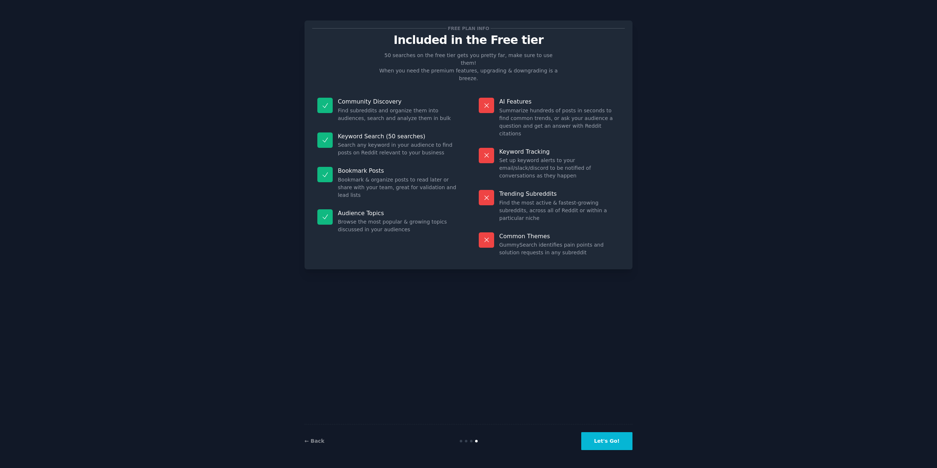 The image size is (937, 468). I want to click on p: 50 searches on the free tier gets you pretty far, make sure to use them! When you need the premiu..., so click(469, 67).